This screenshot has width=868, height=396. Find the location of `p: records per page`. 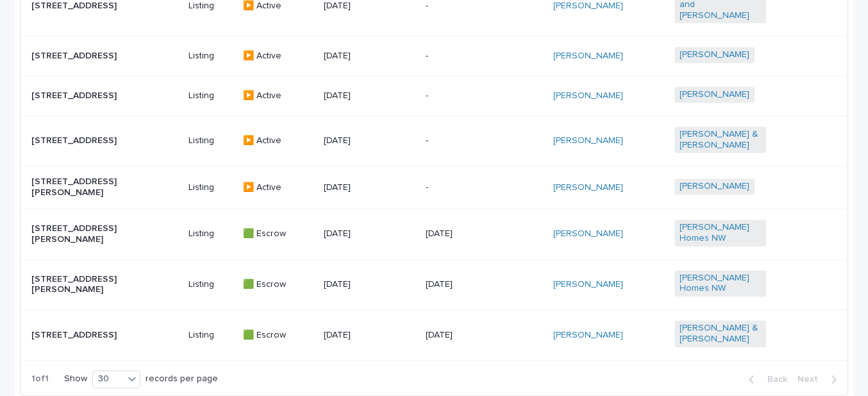

p: records per page is located at coordinates (181, 379).